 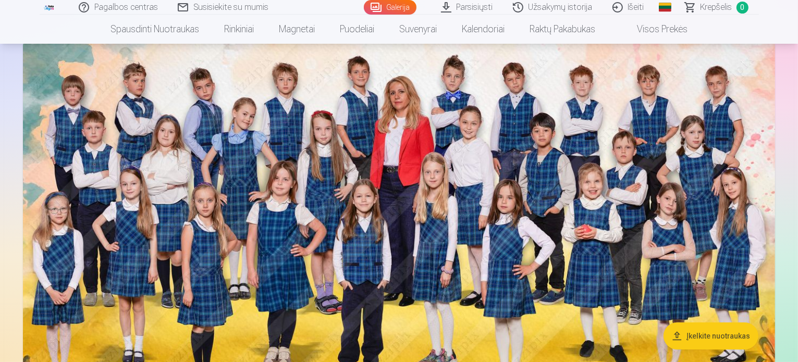 What do you see at coordinates (50, 7) in the screenshot?
I see `img: /fa5` at bounding box center [50, 7].